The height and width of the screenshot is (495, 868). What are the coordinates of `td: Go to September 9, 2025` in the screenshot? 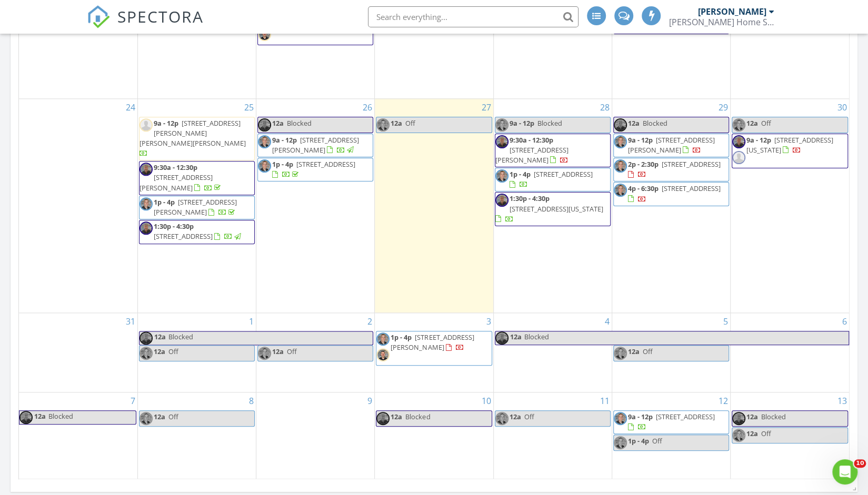 It's located at (316, 436).